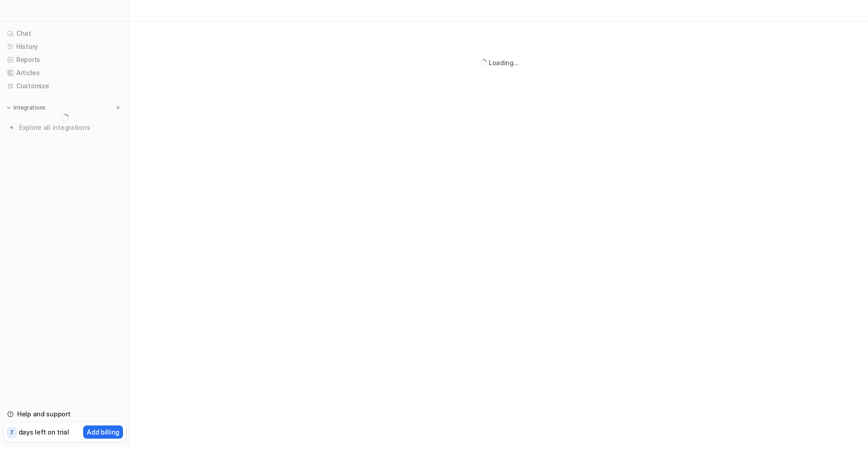 The height and width of the screenshot is (449, 868). I want to click on p: 7, so click(12, 433).